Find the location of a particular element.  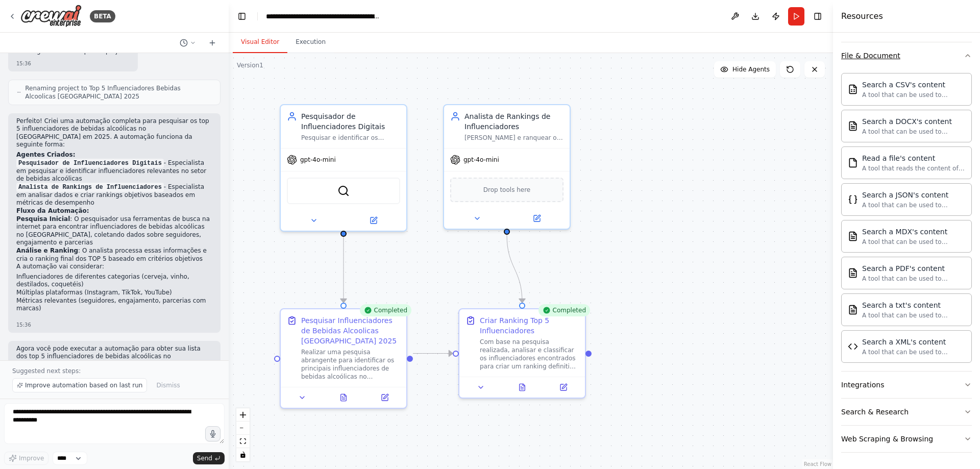

img: TXTSearchTool is located at coordinates (853, 310).